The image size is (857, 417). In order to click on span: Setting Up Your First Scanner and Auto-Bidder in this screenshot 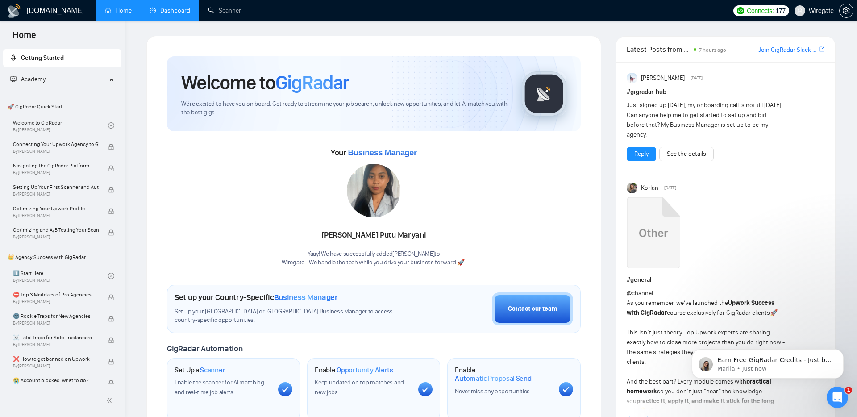, I will do `click(56, 187)`.